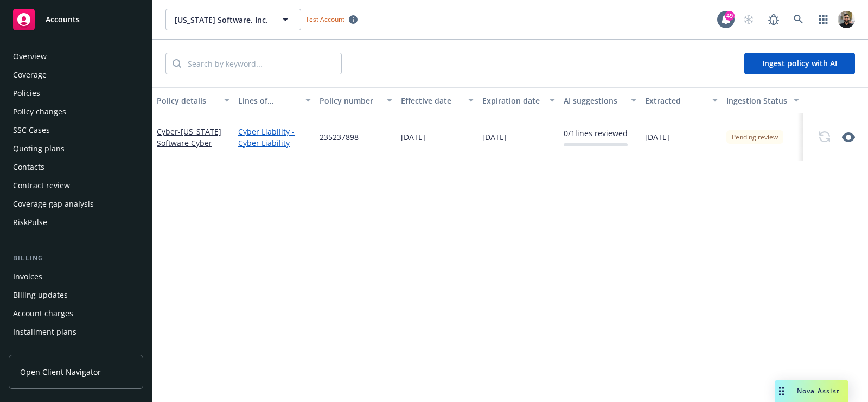 The width and height of the screenshot is (868, 402). What do you see at coordinates (187, 101) in the screenshot?
I see `div: Policy details` at bounding box center [187, 101].